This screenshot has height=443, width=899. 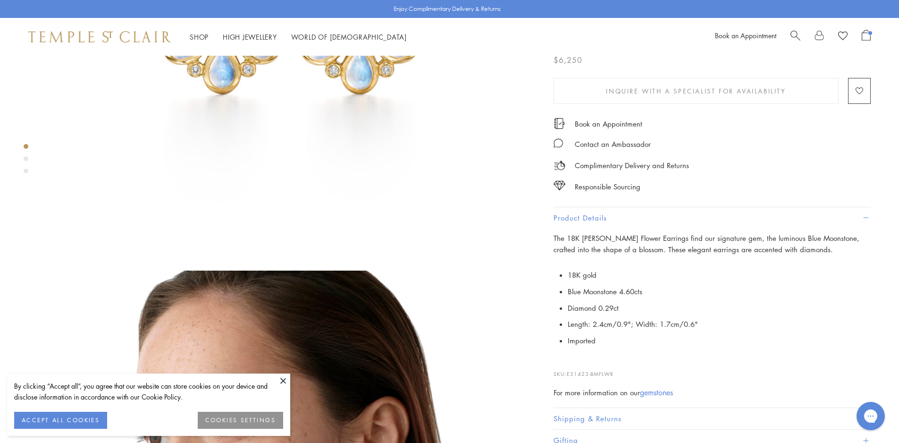 What do you see at coordinates (568, 60) in the screenshot?
I see `span: $6,250` at bounding box center [568, 60].